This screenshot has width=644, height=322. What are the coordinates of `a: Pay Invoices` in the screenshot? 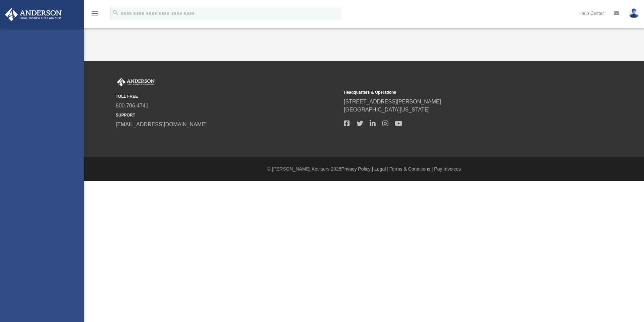 It's located at (447, 169).